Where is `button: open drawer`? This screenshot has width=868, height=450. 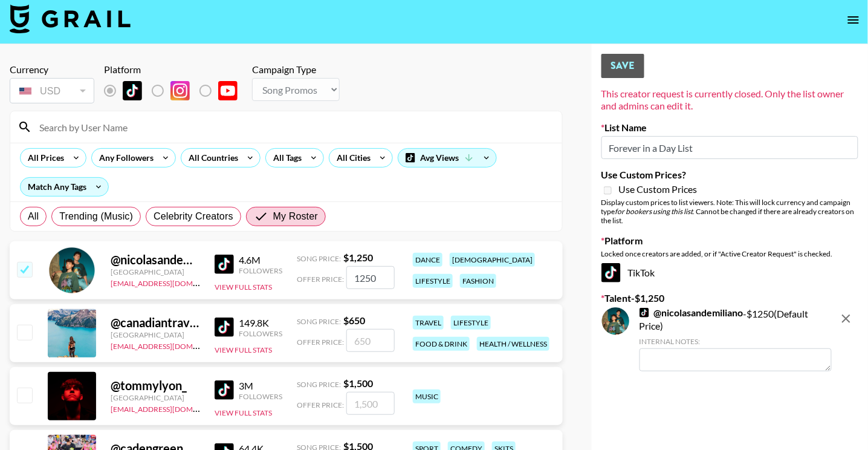
button: open drawer is located at coordinates (853, 20).